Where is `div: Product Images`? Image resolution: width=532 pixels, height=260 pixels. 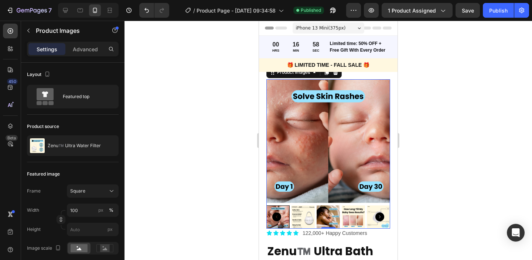
div: Product Images is located at coordinates (34, 52).